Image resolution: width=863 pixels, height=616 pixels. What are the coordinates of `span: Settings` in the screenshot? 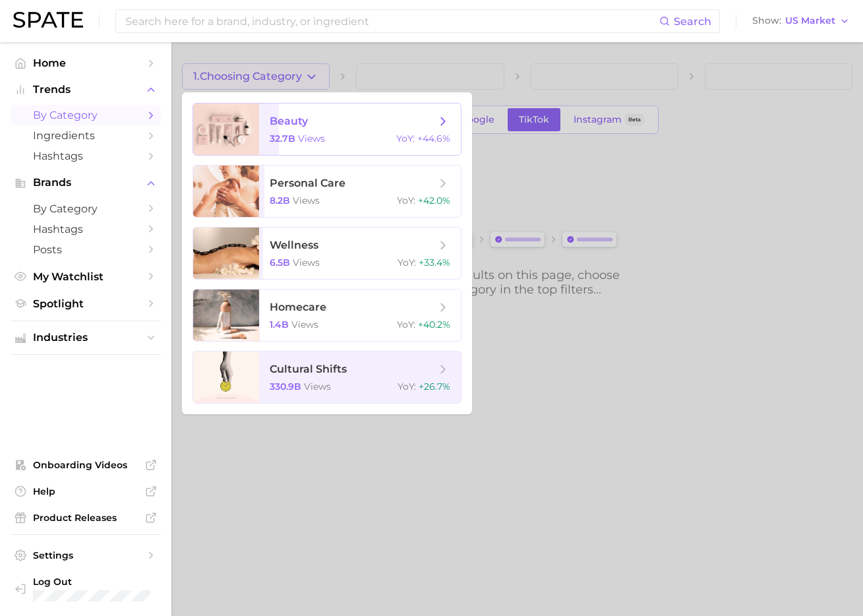 It's located at (86, 555).